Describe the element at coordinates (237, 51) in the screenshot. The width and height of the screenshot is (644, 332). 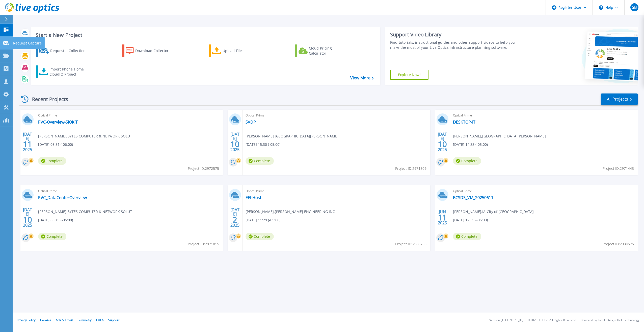
I see `a: Upload Files` at that location.